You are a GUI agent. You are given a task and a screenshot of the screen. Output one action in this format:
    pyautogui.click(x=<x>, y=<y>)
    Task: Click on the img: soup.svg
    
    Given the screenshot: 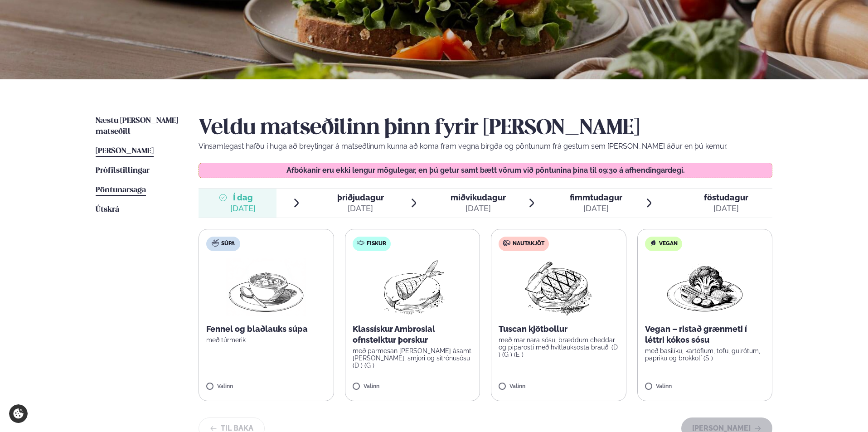 What is the action you would take?
    pyautogui.click(x=215, y=243)
    